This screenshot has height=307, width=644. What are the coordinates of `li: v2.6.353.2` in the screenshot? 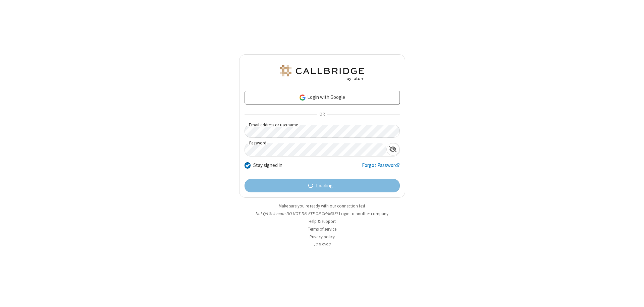 It's located at (322, 244).